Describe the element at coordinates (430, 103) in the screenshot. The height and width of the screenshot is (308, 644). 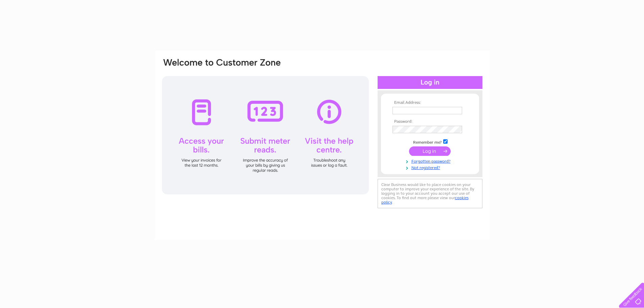
I see `th: Email Address:` at that location.